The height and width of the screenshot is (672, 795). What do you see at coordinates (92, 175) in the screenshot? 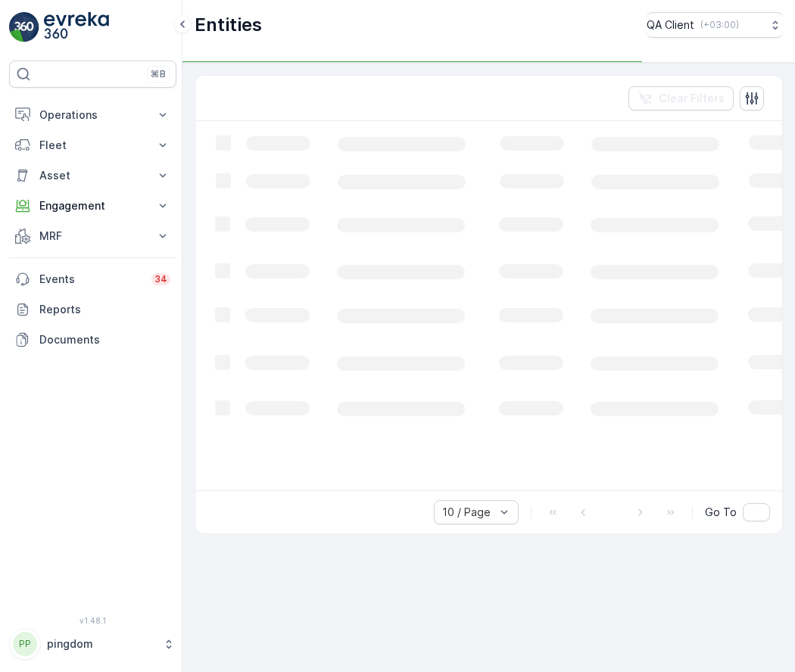
I see `p: Asset` at bounding box center [92, 175].